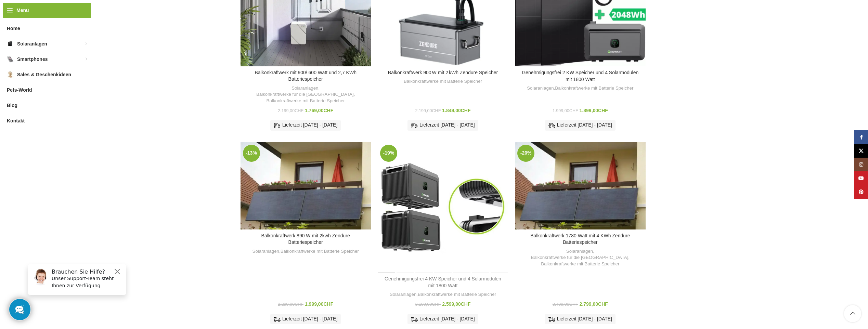  I want to click on bdi: 3.199,00, so click(428, 305).